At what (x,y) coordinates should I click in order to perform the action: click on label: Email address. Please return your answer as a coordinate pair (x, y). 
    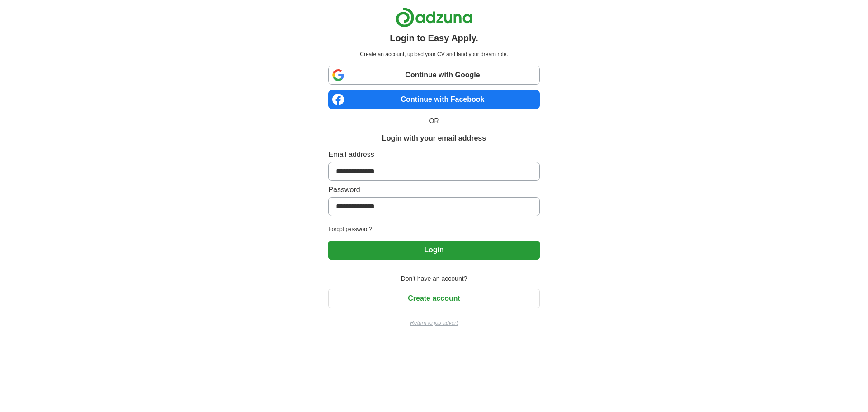
    Looking at the image, I should click on (433, 154).